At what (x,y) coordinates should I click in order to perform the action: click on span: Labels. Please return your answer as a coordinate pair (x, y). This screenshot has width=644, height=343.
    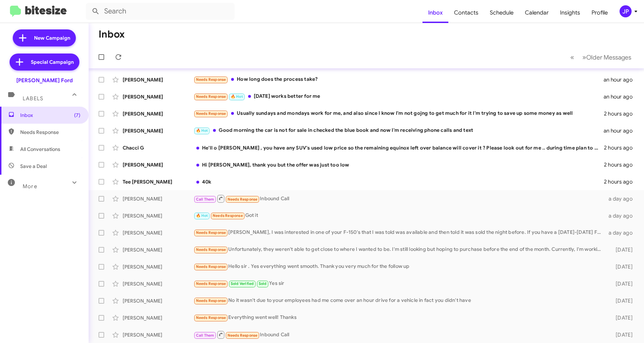
    Looking at the image, I should click on (33, 99).